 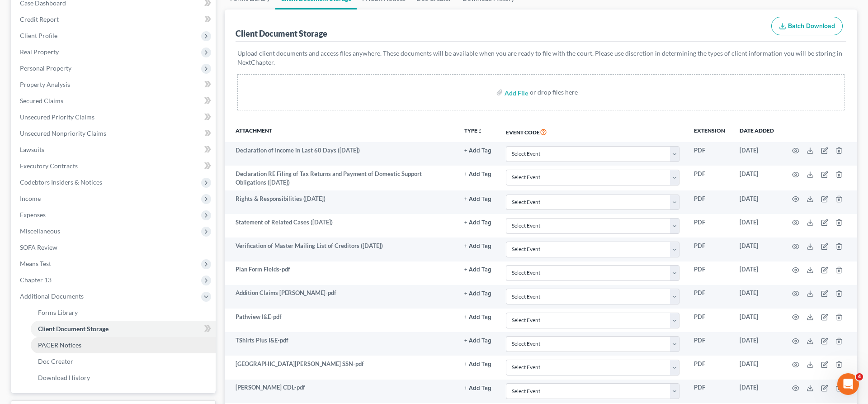 What do you see at coordinates (36, 264) in the screenshot?
I see `span: Means Test` at bounding box center [36, 264].